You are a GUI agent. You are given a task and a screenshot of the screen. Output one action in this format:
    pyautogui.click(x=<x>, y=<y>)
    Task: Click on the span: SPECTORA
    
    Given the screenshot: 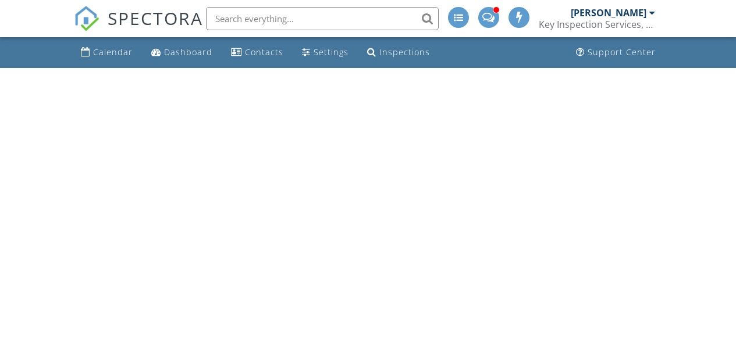 What is the action you would take?
    pyautogui.click(x=155, y=18)
    